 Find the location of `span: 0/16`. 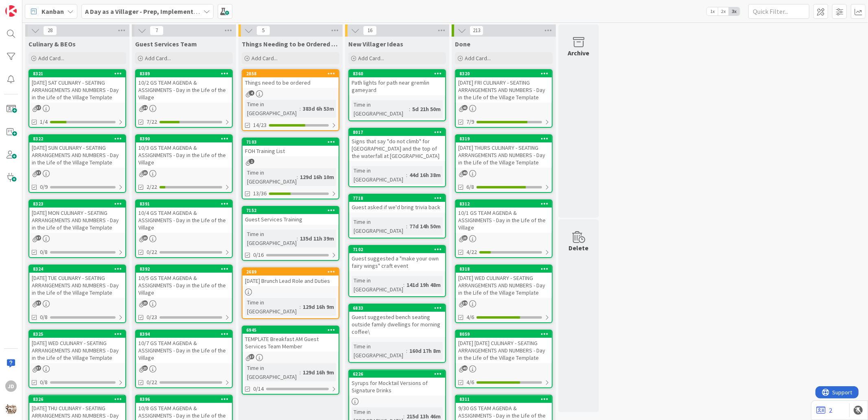

span: 0/16 is located at coordinates (259, 255).